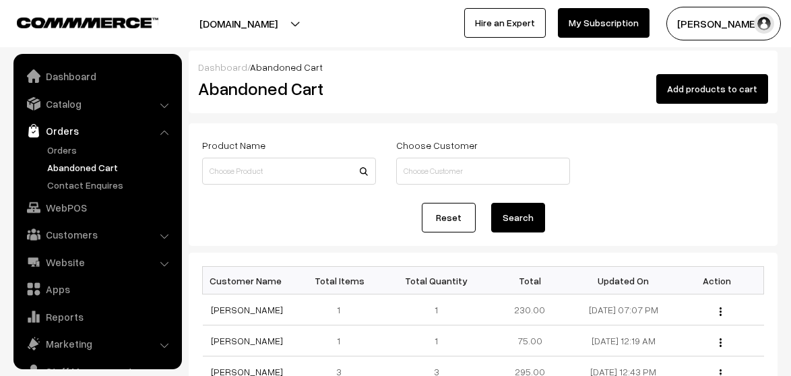  Describe the element at coordinates (530, 310) in the screenshot. I see `td: 230.00` at that location.